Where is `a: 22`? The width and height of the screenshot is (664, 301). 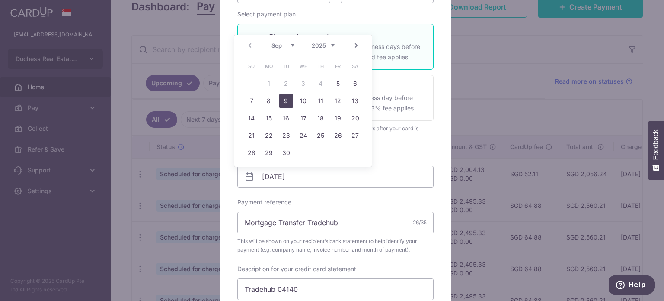
a: 22 is located at coordinates (269, 135).